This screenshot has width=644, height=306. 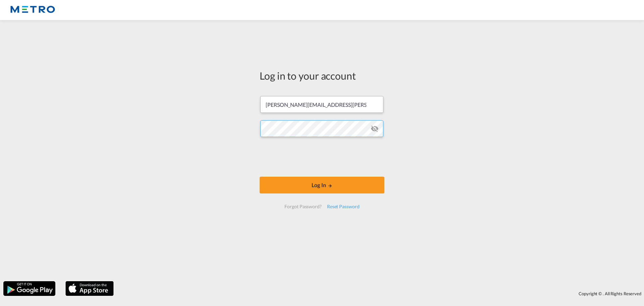 I want to click on div: Forgot Password?, so click(x=303, y=206).